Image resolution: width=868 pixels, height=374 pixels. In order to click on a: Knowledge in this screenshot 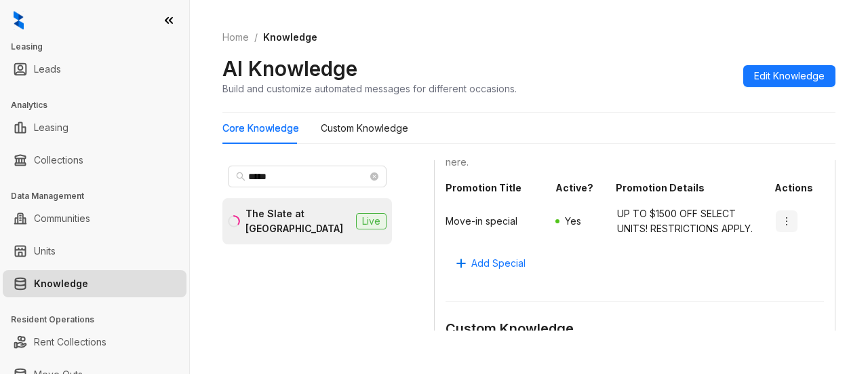, I will do `click(61, 284)`.